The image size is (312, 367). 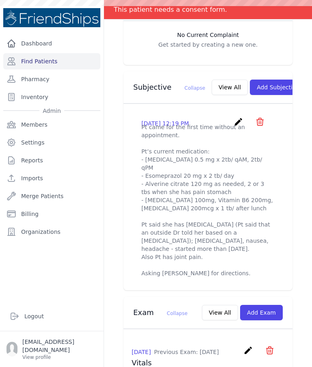 I want to click on img: Medical Missions EMR, so click(x=52, y=17).